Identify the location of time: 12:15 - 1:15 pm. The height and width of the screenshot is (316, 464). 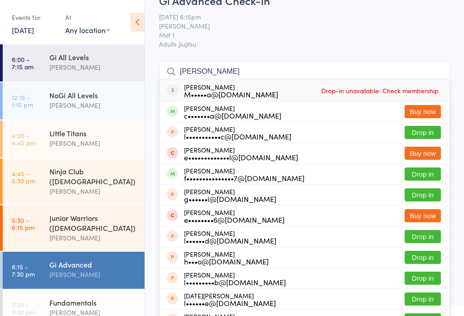
(22, 101).